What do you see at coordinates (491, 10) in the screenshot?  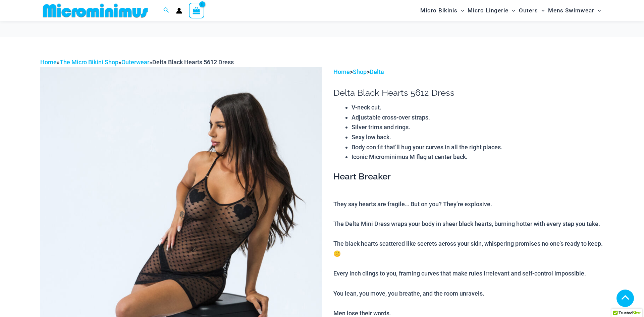 I see `a: Micro LingerieMenu ToggleMenu Toggle` at bounding box center [491, 10].